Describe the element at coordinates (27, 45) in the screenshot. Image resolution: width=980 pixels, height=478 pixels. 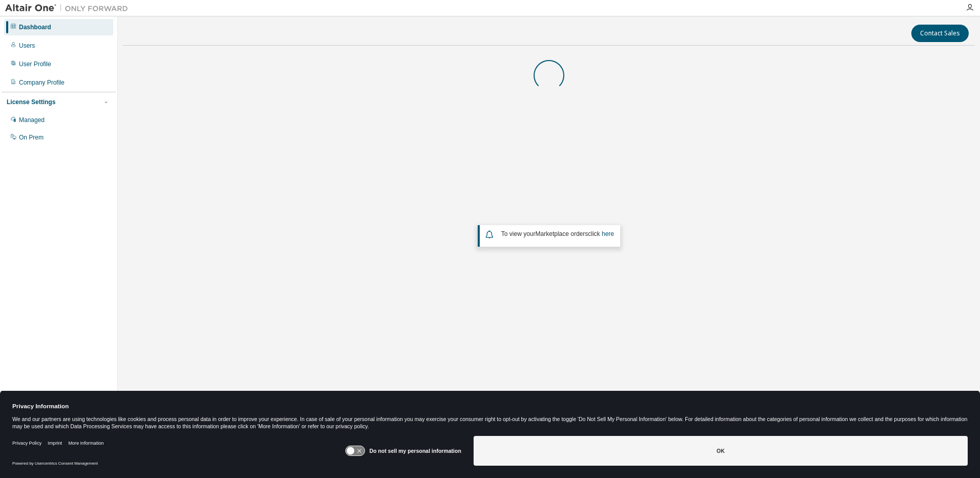
I see `div: Users` at that location.